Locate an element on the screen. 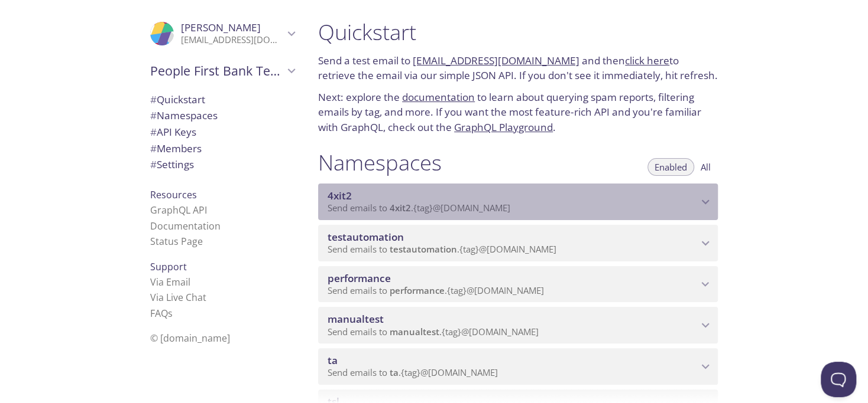 This screenshot has width=868, height=403. a: Status Page is located at coordinates (176, 241).